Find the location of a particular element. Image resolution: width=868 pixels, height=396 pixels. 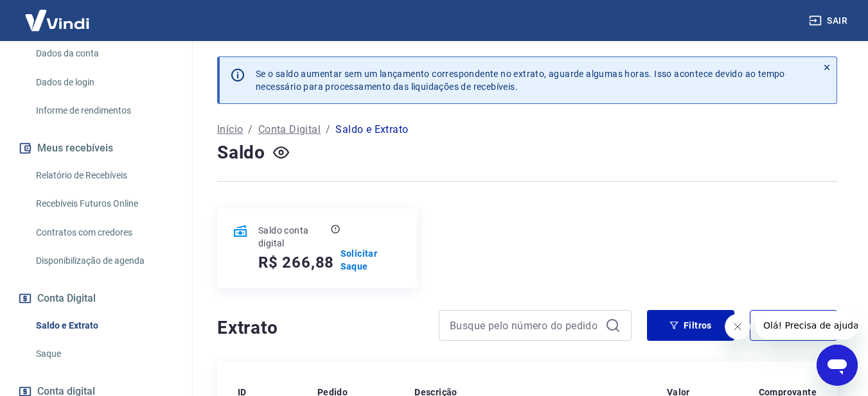

a: Disponibilização de agenda is located at coordinates (103, 261).